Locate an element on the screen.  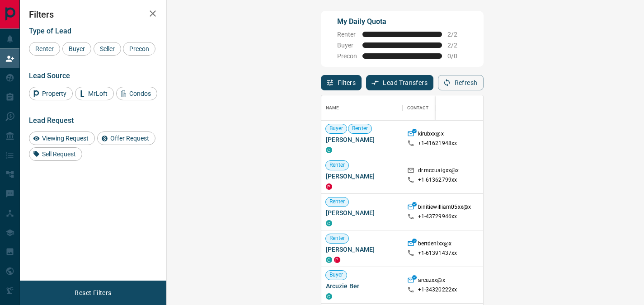
div: Renter is located at coordinates (44, 49).